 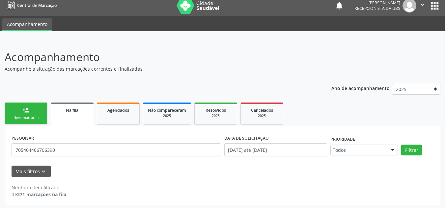 I want to click on span: Cancelados, so click(x=262, y=110).